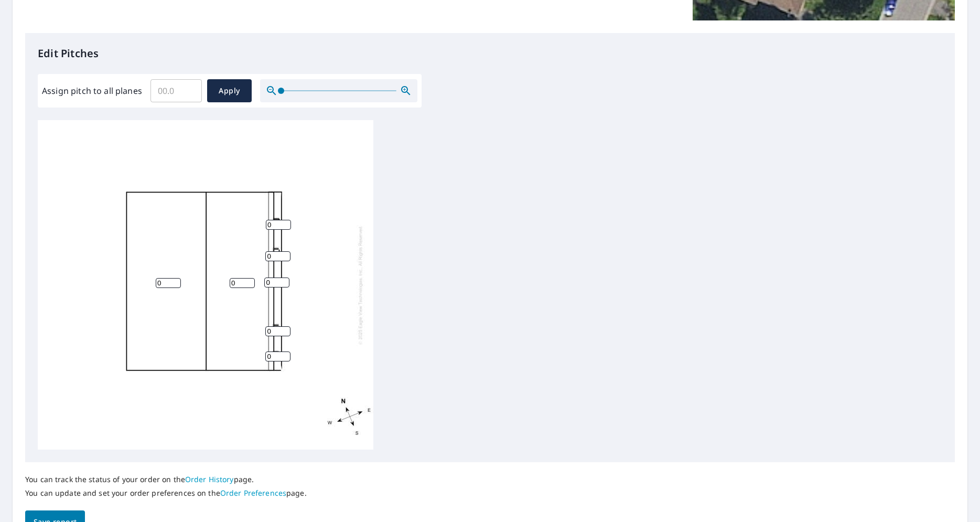 The image size is (980, 522). Describe the element at coordinates (166, 493) in the screenshot. I see `p: You can update and set your order preferences on the page.` at that location.